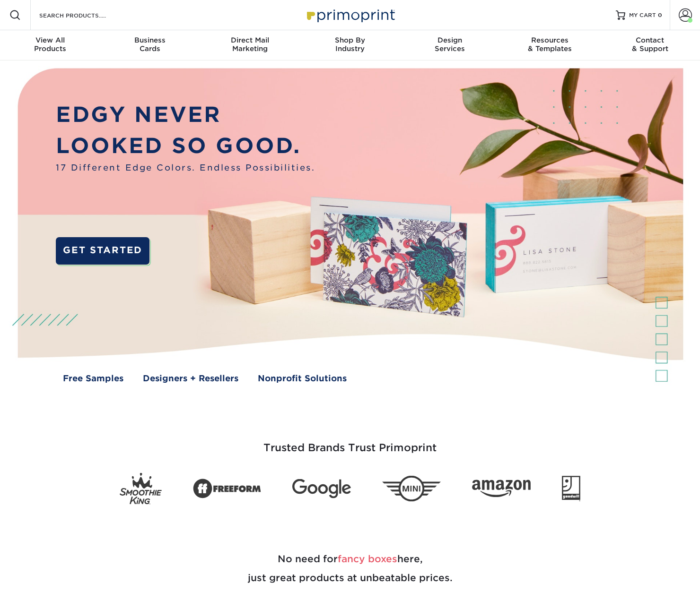 The image size is (700, 592). What do you see at coordinates (367, 559) in the screenshot?
I see `span: fancy boxes` at bounding box center [367, 559].